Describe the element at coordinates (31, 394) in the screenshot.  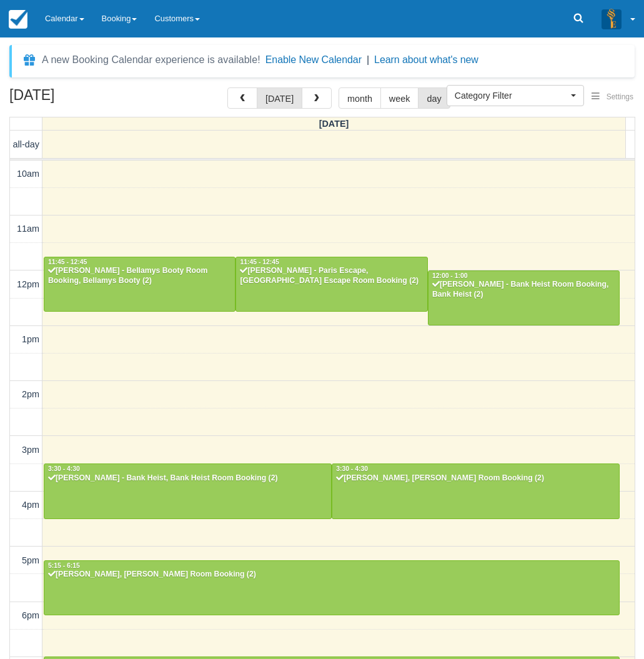
I see `span: 2pm` at that location.